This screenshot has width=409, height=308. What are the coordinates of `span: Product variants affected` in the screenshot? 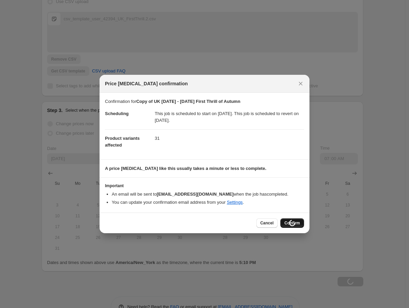 It's located at (122, 142).